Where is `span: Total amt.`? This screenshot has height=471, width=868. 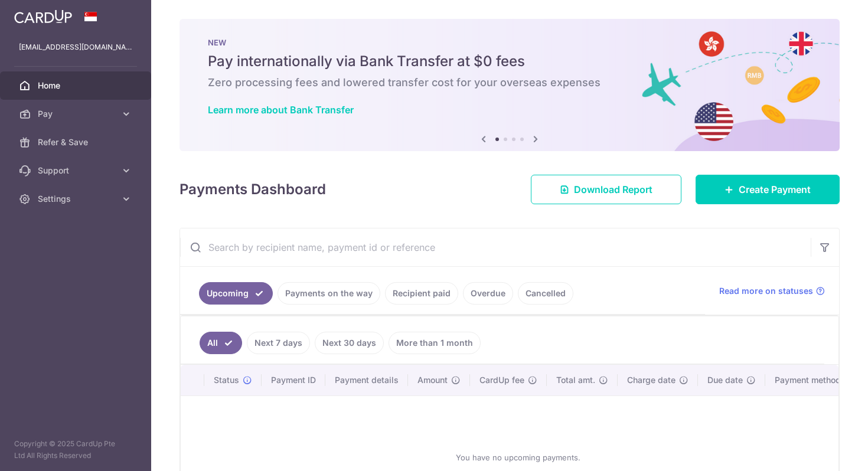 span: Total amt. is located at coordinates (576, 381).